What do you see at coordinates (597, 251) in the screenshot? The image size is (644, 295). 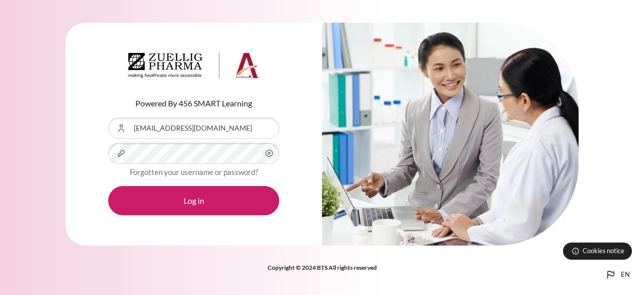 I see `button: Cookies notice` at bounding box center [597, 251].